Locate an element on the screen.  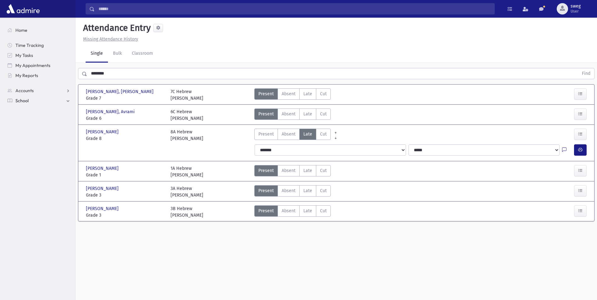
span: My Appointments is located at coordinates (33, 65).